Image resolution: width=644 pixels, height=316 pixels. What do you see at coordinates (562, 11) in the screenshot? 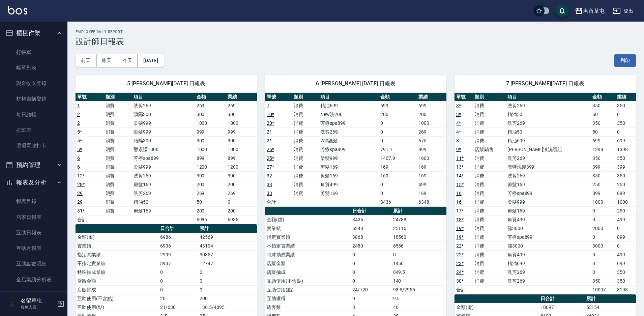
I see `button: save` at bounding box center [562, 11].